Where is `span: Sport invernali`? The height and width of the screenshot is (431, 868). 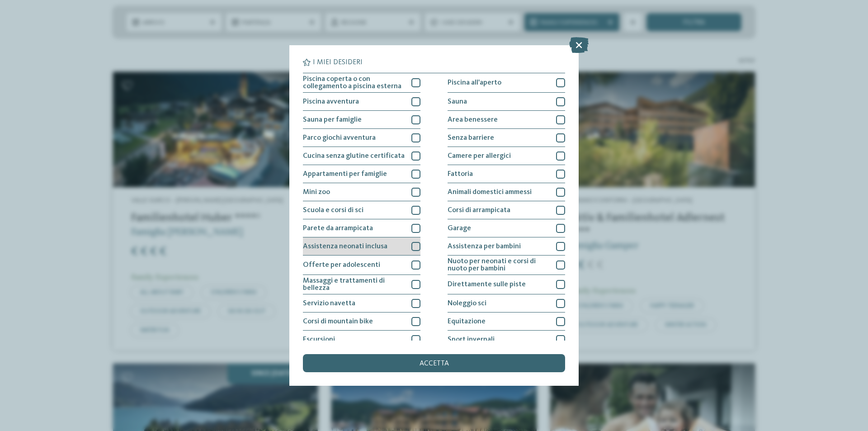
span: Sport invernali is located at coordinates (471, 339).